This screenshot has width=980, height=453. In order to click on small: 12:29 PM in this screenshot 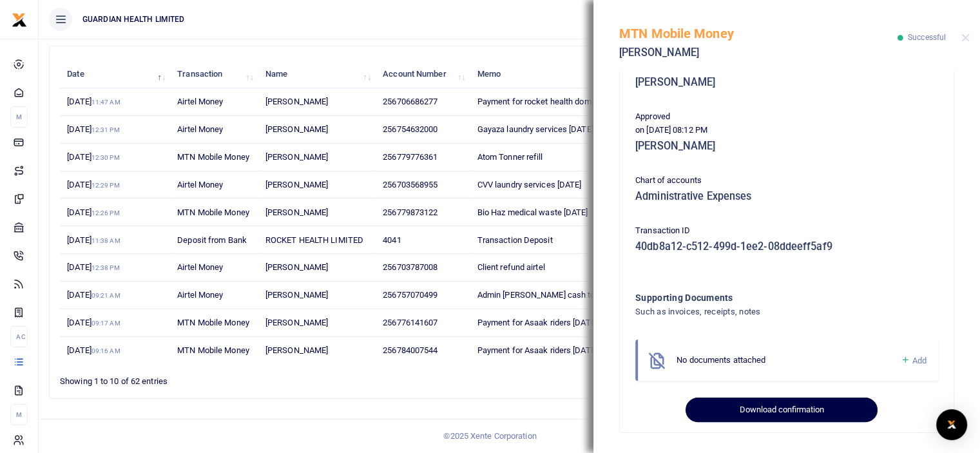, I will do `click(106, 185)`.